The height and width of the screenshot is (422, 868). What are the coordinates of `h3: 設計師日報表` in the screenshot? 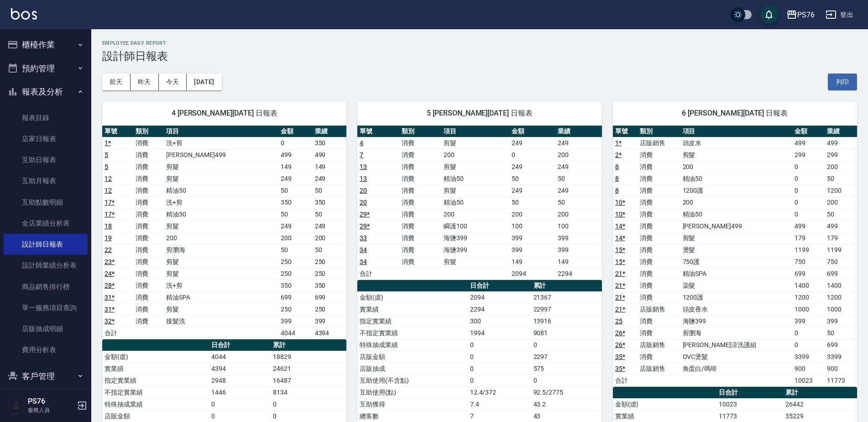 It's located at (480, 56).